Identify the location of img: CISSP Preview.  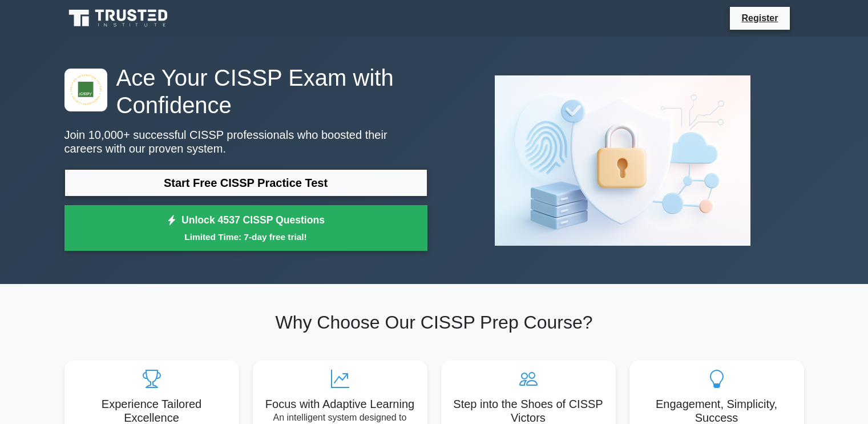
(622, 160).